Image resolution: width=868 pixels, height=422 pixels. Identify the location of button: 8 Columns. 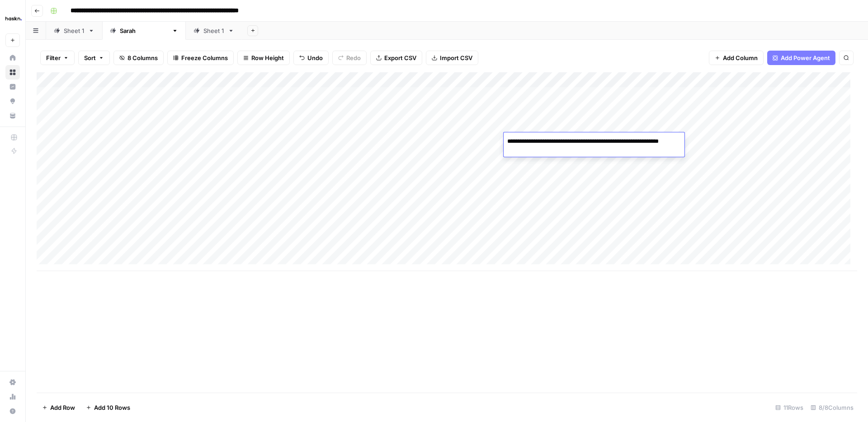
(138, 58).